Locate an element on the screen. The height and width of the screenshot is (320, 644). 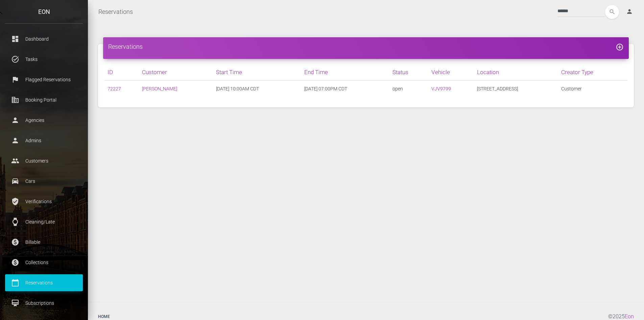
a: 72227 is located at coordinates (114, 89).